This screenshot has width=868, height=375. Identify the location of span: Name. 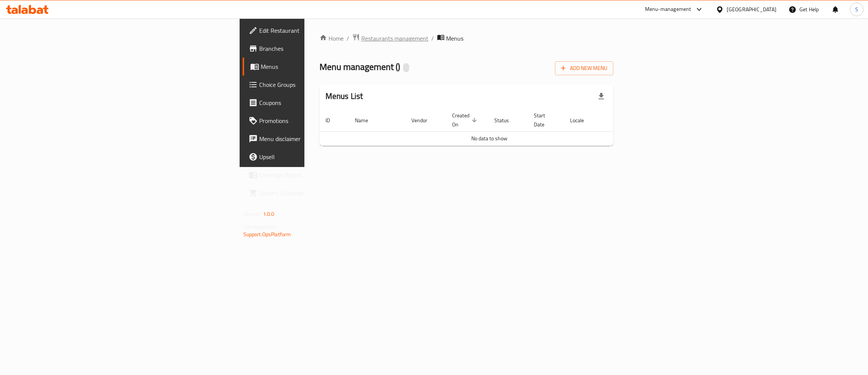
(366, 120).